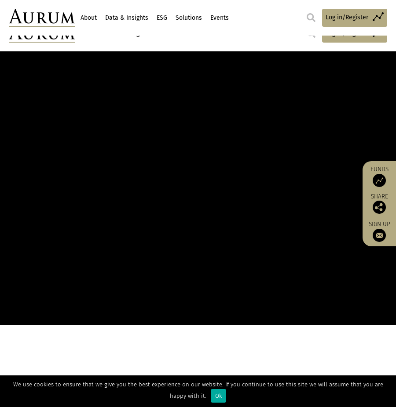 Image resolution: width=396 pixels, height=407 pixels. What do you see at coordinates (188, 18) in the screenshot?
I see `a: Solutions` at bounding box center [188, 18].